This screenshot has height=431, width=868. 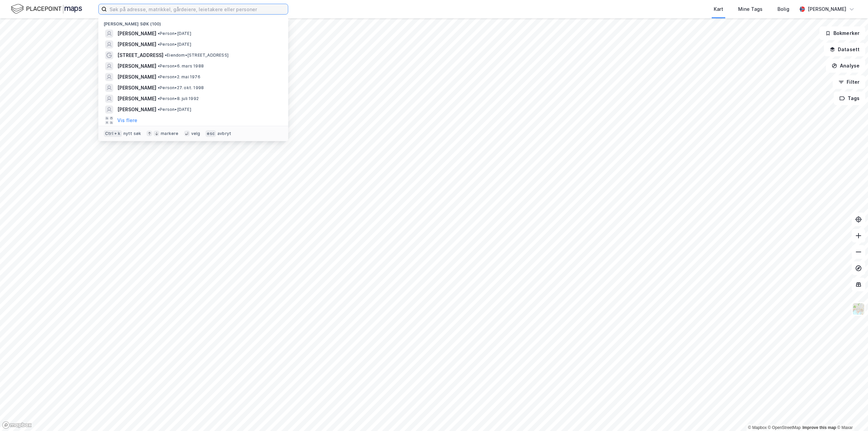 What do you see at coordinates (719, 9) in the screenshot?
I see `div: Kart` at bounding box center [719, 9].